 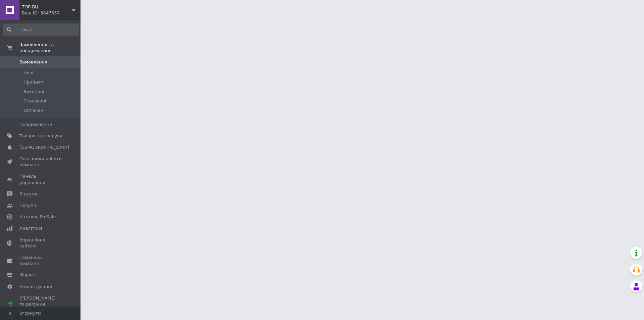 What do you see at coordinates (51, 13) in the screenshot?
I see `div: Ваш ID: 3847557` at bounding box center [51, 13].